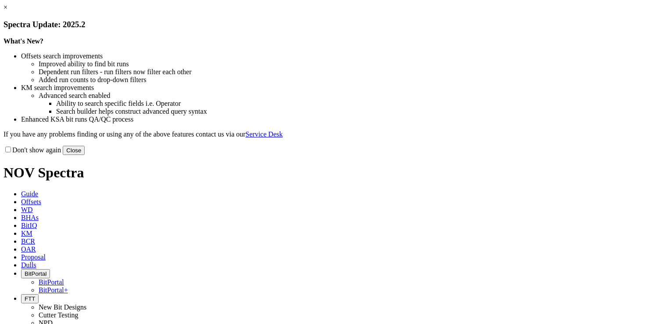 The image size is (670, 324). What do you see at coordinates (27, 209) in the screenshot?
I see `span: WD` at bounding box center [27, 209].